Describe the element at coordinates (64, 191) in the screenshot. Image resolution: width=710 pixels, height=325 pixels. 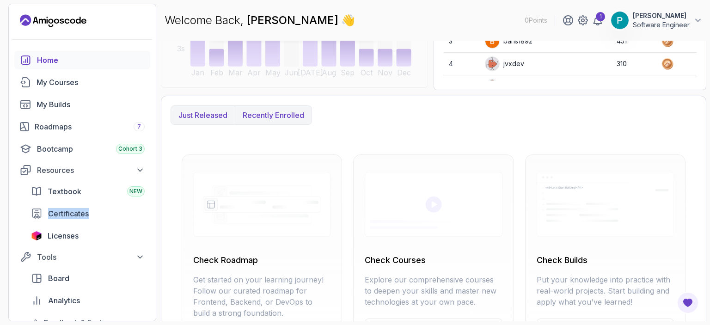
I see `span: Textbook` at that location.